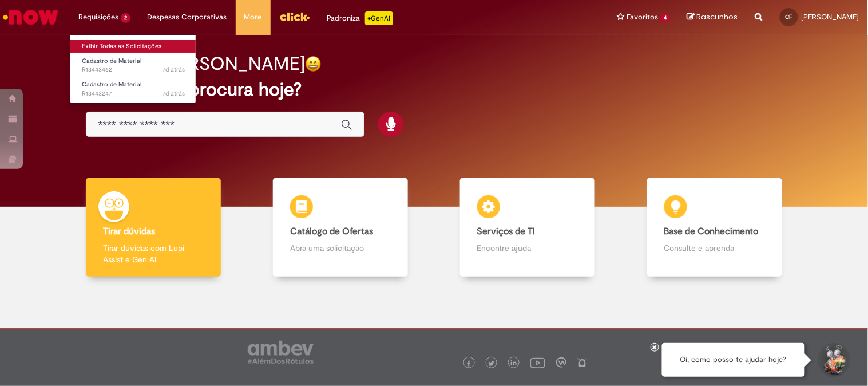 The image size is (868, 386). I want to click on a: Serviços de TI Encontre ajuda, so click(527, 227).